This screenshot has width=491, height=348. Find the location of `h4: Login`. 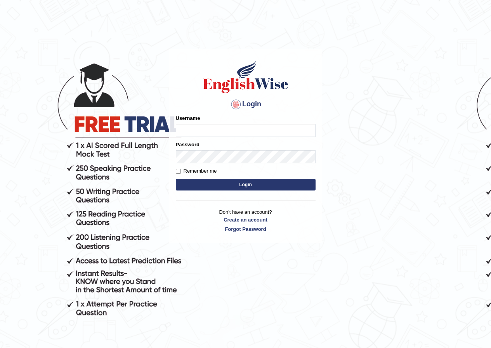

h4: Login is located at coordinates (246, 104).